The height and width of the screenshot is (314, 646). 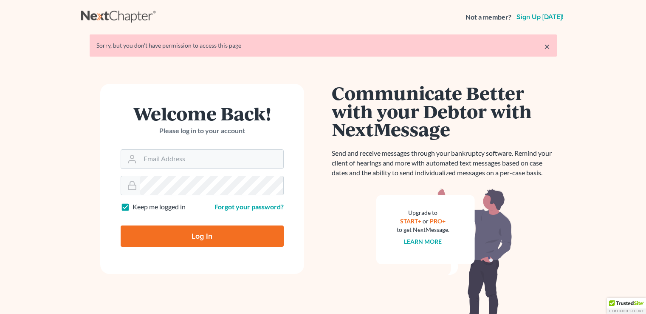 What do you see at coordinates (249, 206) in the screenshot?
I see `a: Forgot your password?` at bounding box center [249, 206].